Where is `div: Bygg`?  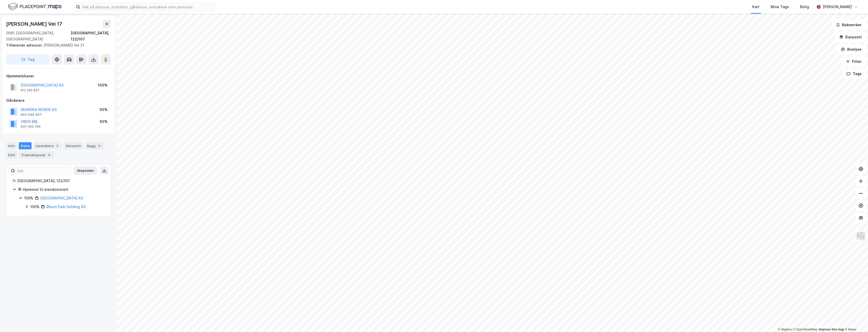 div: Bygg is located at coordinates (95, 146).